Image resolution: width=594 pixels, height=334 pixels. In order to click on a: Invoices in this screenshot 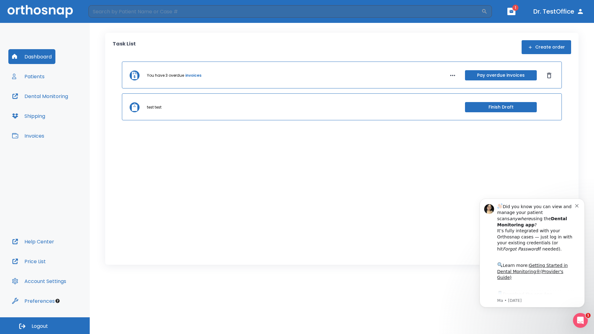, I will do `click(28, 136)`.